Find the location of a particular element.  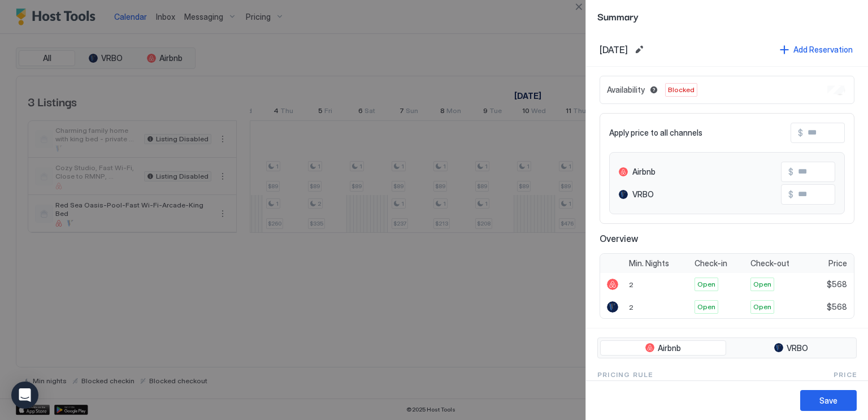

div: Add Reservation is located at coordinates (823, 49).